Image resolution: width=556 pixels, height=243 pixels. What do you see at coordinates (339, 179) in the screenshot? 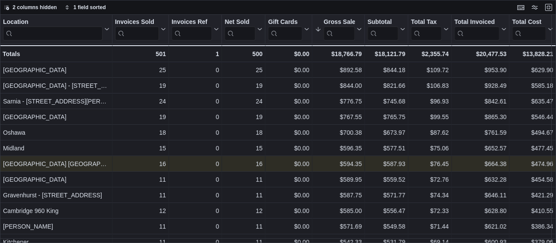
I see `div: $589.95` at bounding box center [339, 179].